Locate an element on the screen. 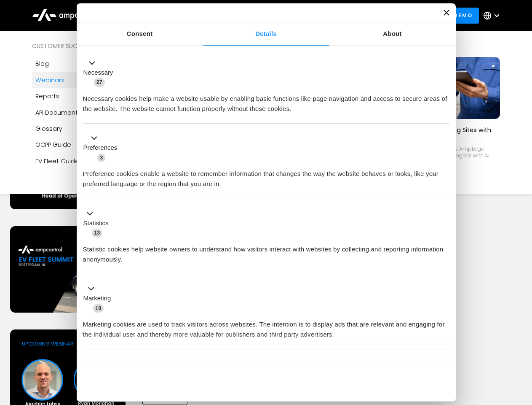  div: Blog is located at coordinates (42, 63).